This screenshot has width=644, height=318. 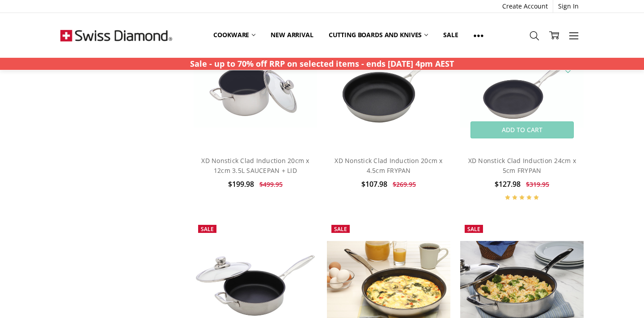 What do you see at coordinates (450, 35) in the screenshot?
I see `a: Sale` at bounding box center [450, 35].